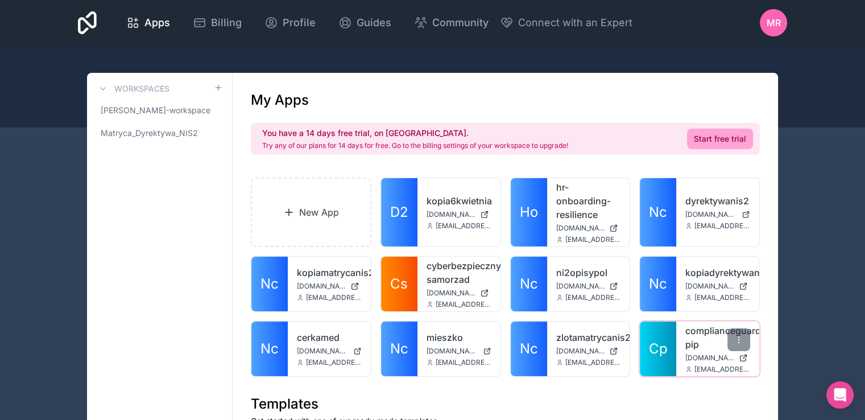  I want to click on a: Apps, so click(148, 23).